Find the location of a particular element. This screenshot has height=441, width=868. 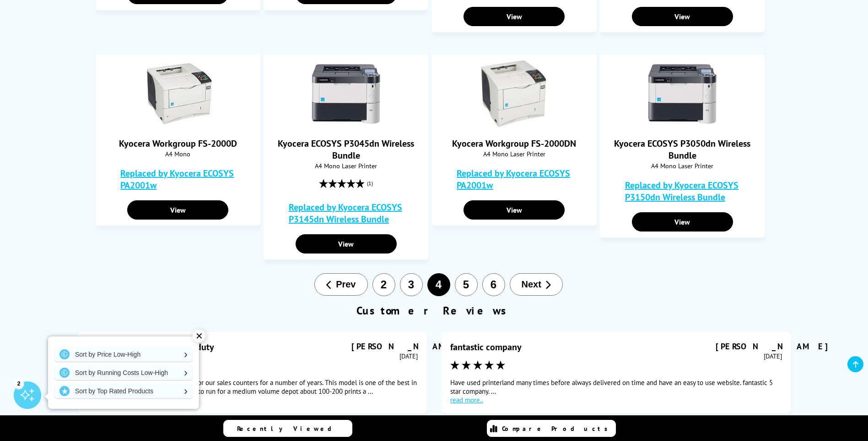

button: 6 is located at coordinates (494, 285).